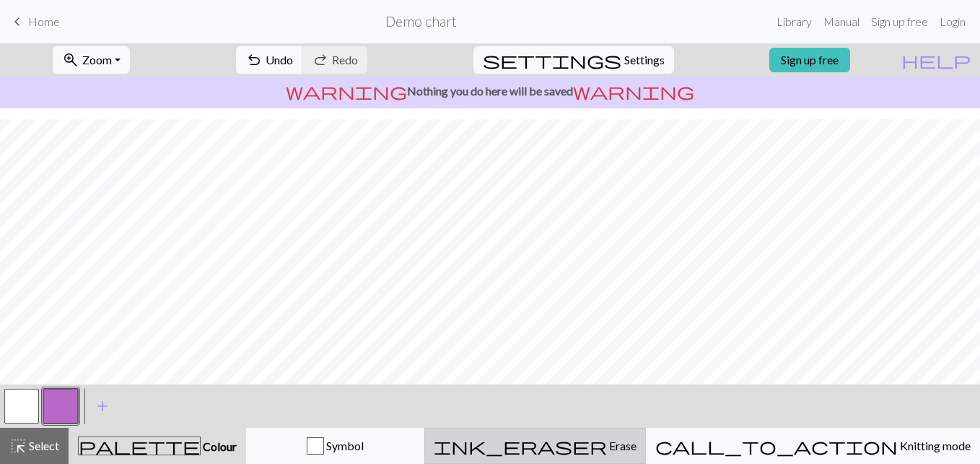 The height and width of the screenshot is (464, 980). I want to click on span: Symbol, so click(344, 445).